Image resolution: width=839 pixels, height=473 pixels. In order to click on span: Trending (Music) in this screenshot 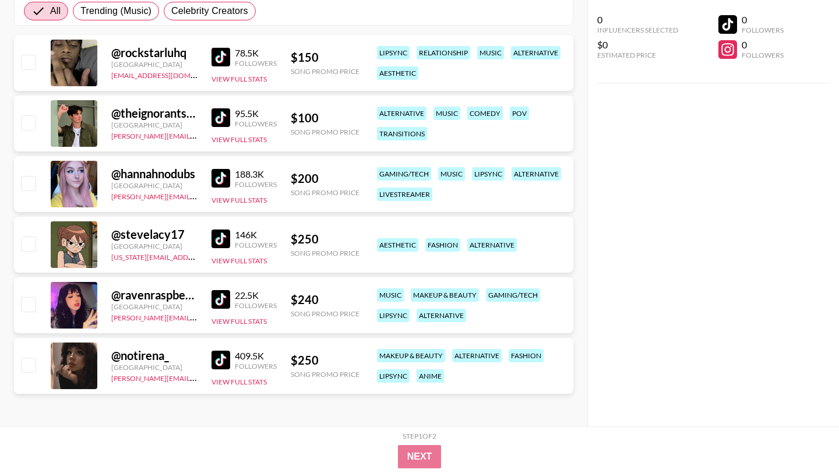, I will do `click(116, 11)`.